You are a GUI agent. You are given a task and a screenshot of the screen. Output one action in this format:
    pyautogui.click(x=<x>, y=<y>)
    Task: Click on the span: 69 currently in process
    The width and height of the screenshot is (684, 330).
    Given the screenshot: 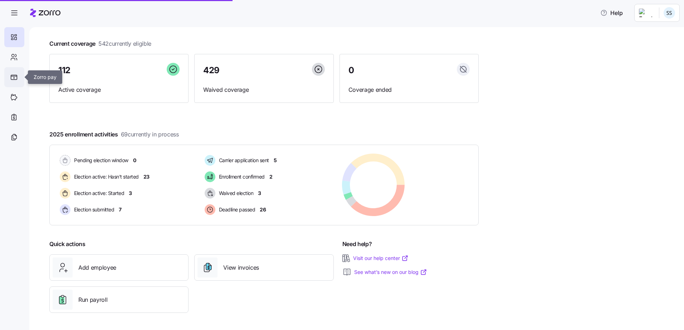 What is the action you would take?
    pyautogui.click(x=150, y=134)
    